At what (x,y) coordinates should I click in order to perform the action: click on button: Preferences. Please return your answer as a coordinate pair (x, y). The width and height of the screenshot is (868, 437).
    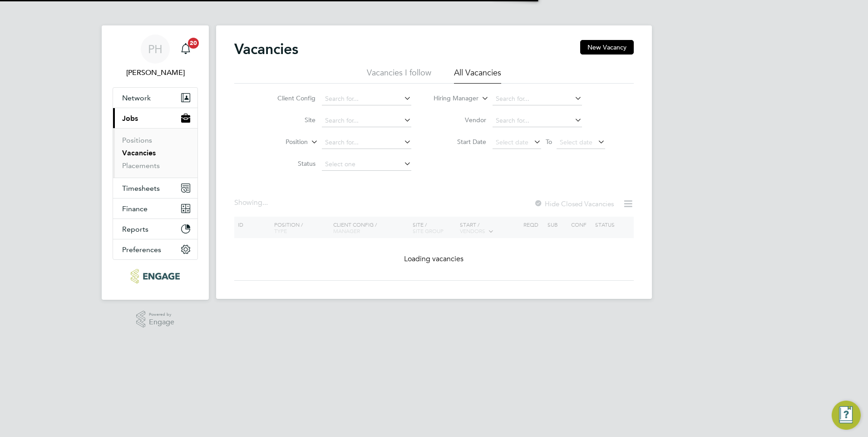
    Looking at the image, I should click on (155, 249).